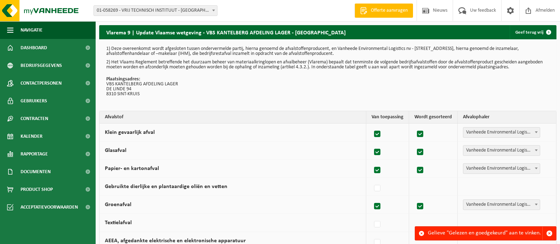 The height and width of the screenshot is (244, 560). Describe the element at coordinates (130, 132) in the screenshot. I see `label: Klein gevaarlijk afval` at that location.